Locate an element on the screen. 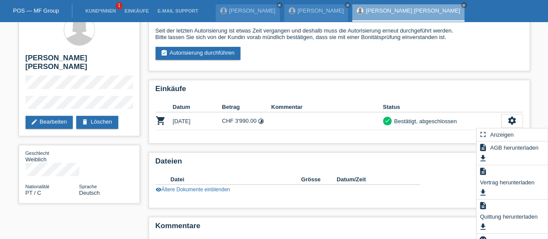 The width and height of the screenshot is (548, 239). h2: Kommentare is located at coordinates (339, 228).